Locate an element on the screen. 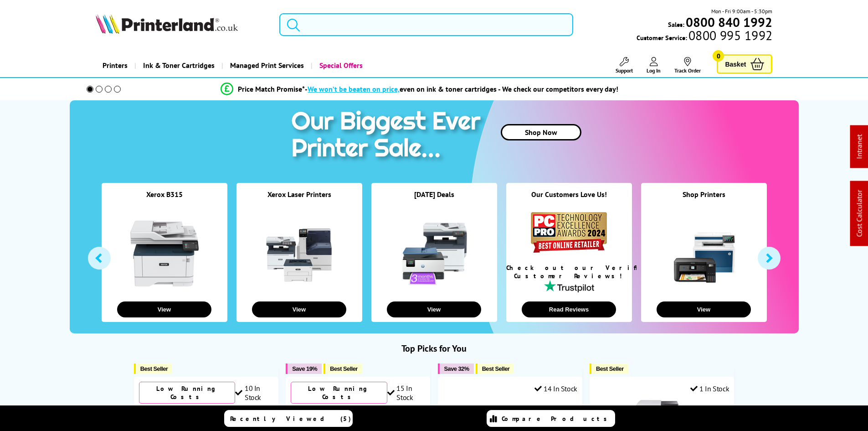 The image size is (868, 431). span: We won’t be beaten on price, is located at coordinates (354, 89).